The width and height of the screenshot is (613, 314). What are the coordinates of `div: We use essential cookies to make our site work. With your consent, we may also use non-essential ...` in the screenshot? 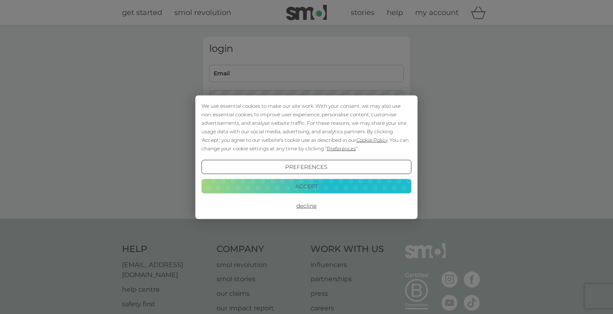 It's located at (306, 127).